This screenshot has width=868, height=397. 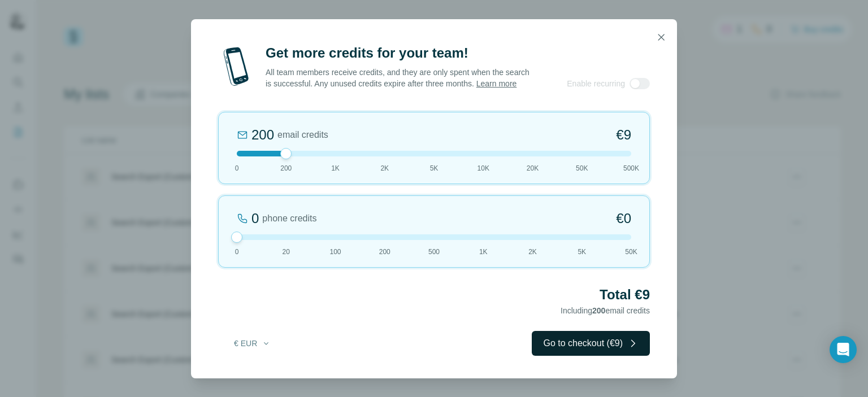 What do you see at coordinates (398, 78) in the screenshot?
I see `p: All team members receive credits, and they are only spent when the search is successful. Any unus...` at bounding box center [398, 78].